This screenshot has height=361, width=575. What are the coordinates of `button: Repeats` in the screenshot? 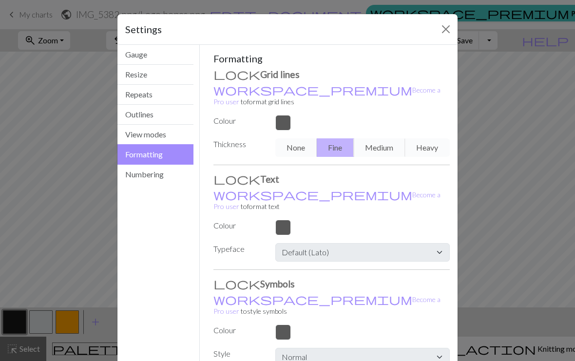 It's located at (156, 95).